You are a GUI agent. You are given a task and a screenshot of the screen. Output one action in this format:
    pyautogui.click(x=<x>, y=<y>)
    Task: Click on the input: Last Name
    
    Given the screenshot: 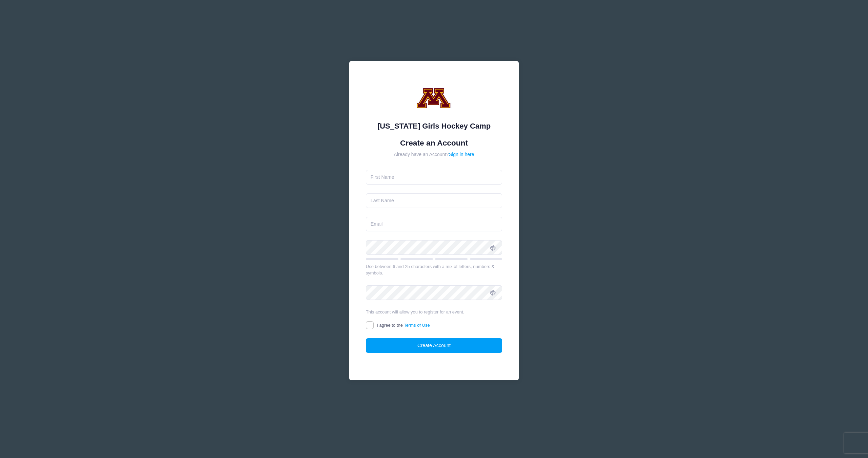 What is the action you would take?
    pyautogui.click(x=434, y=200)
    